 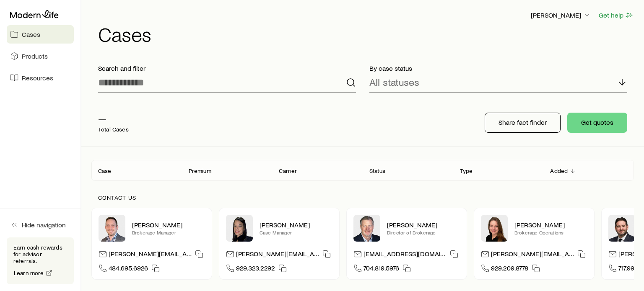 What do you see at coordinates (616, 15) in the screenshot?
I see `button: Get help` at bounding box center [616, 15].